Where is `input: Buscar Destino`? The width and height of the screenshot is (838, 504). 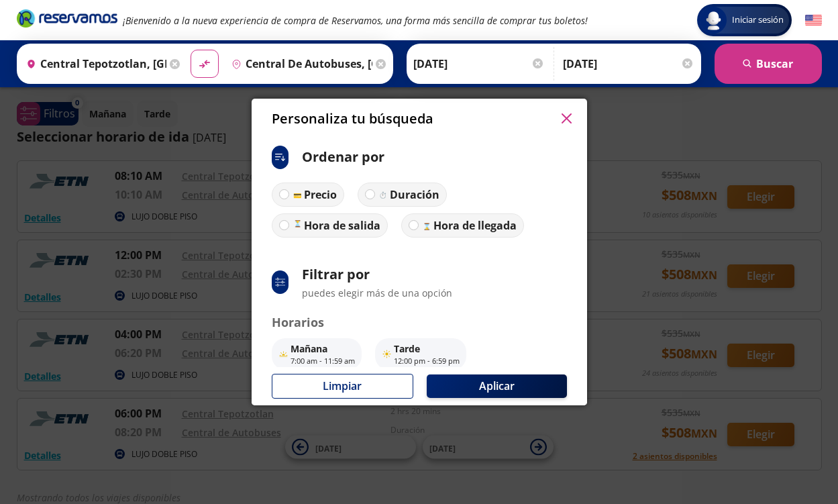
input: Buscar Destino is located at coordinates (300, 64).